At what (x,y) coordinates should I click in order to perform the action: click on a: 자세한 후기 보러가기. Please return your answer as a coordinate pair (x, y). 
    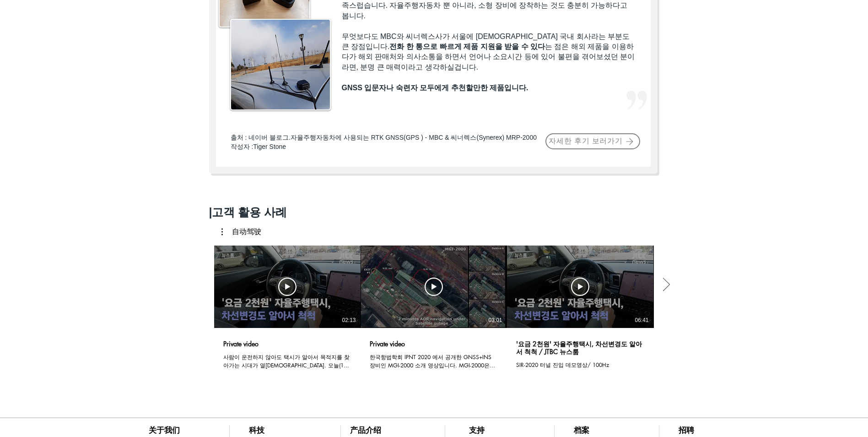
    Looking at the image, I should click on (592, 141).